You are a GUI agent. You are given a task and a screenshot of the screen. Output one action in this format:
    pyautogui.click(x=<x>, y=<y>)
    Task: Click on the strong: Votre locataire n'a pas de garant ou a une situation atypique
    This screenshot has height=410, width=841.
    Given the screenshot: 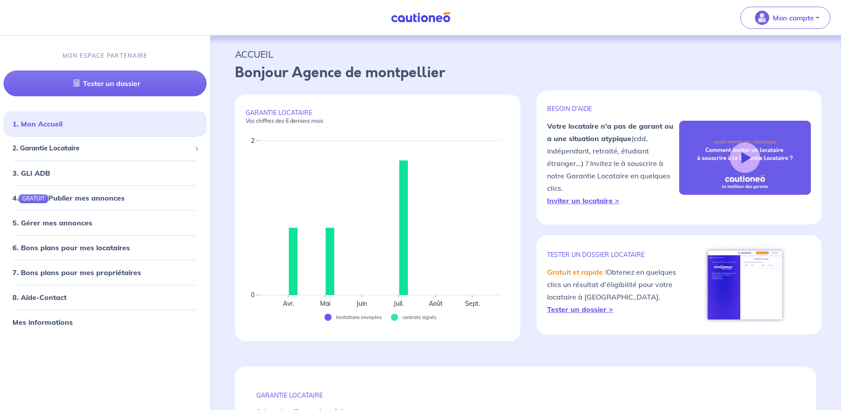 What is the action you would take?
    pyautogui.click(x=610, y=132)
    